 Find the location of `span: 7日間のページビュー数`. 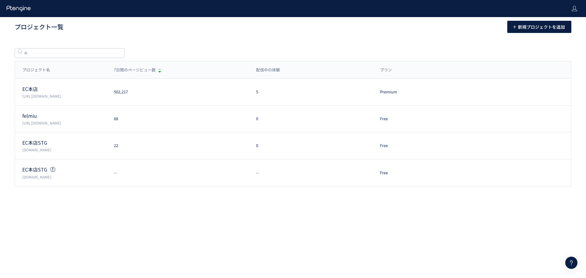

span: 7日間のページビュー数 is located at coordinates (135, 70).